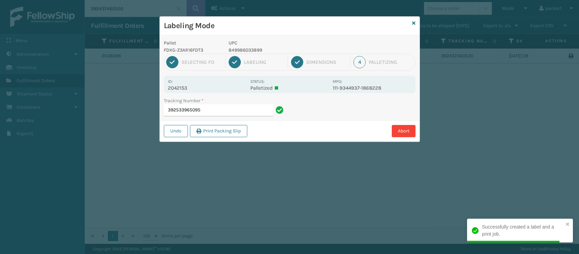 This screenshot has width=579, height=254. What do you see at coordinates (257, 81) in the screenshot?
I see `label: Status:` at bounding box center [257, 81].